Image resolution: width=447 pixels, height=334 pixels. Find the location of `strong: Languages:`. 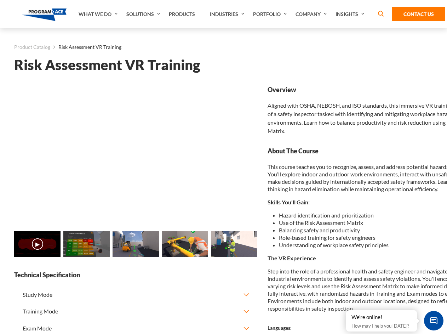

strong: Languages: is located at coordinates (279, 327).